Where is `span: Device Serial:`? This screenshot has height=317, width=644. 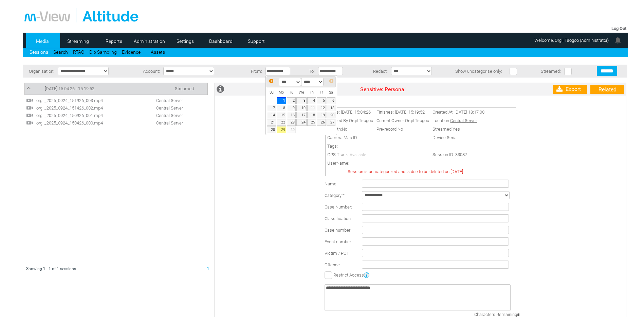 span: Device Serial: is located at coordinates (445, 137).